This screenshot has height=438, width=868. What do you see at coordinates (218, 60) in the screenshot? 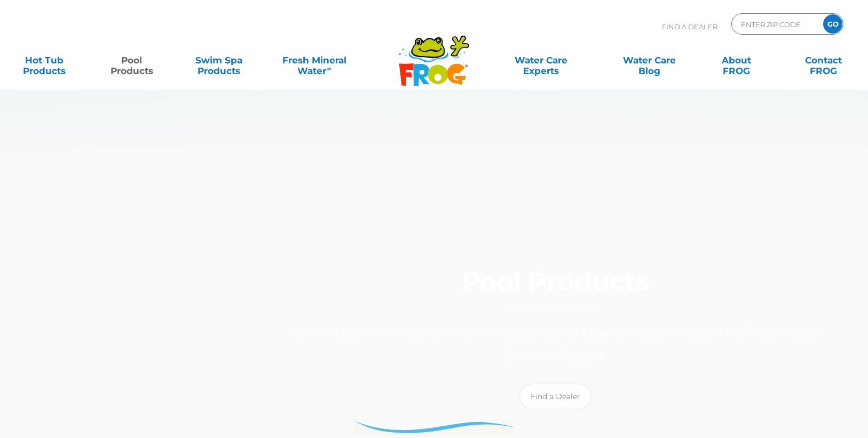
I see `a: Swim SpaProducts` at bounding box center [218, 60].